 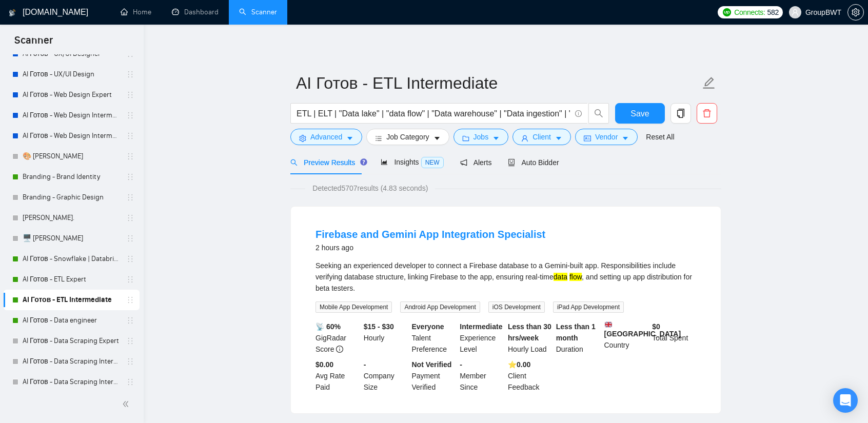 I want to click on div: Tooltip anchor, so click(x=364, y=162).